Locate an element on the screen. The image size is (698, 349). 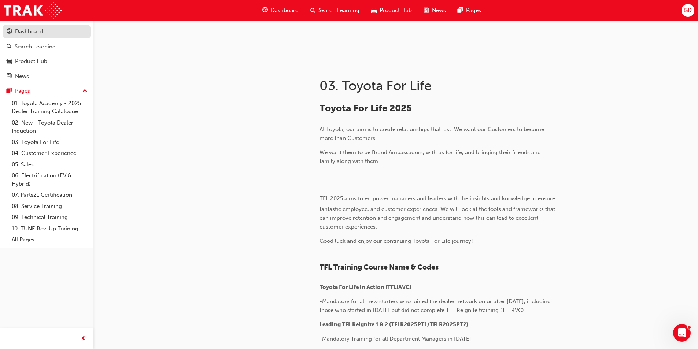
h1: 03. Toyota For Life is located at coordinates (439, 86).